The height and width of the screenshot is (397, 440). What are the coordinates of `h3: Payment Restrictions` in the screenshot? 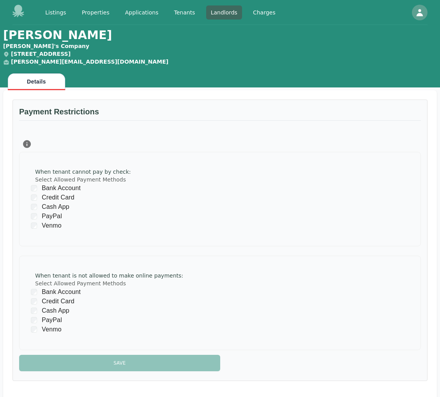 It's located at (220, 113).